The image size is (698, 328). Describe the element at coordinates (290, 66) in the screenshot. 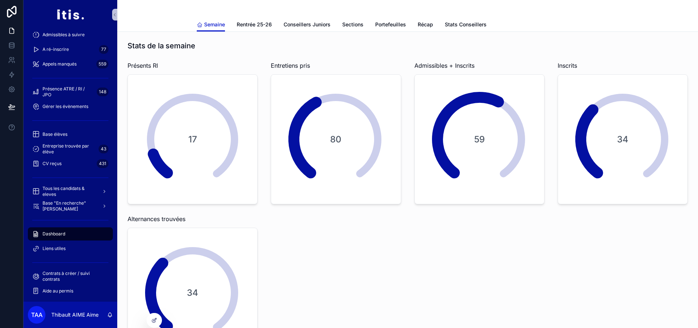

I see `span: Entretiens pris` at that location.